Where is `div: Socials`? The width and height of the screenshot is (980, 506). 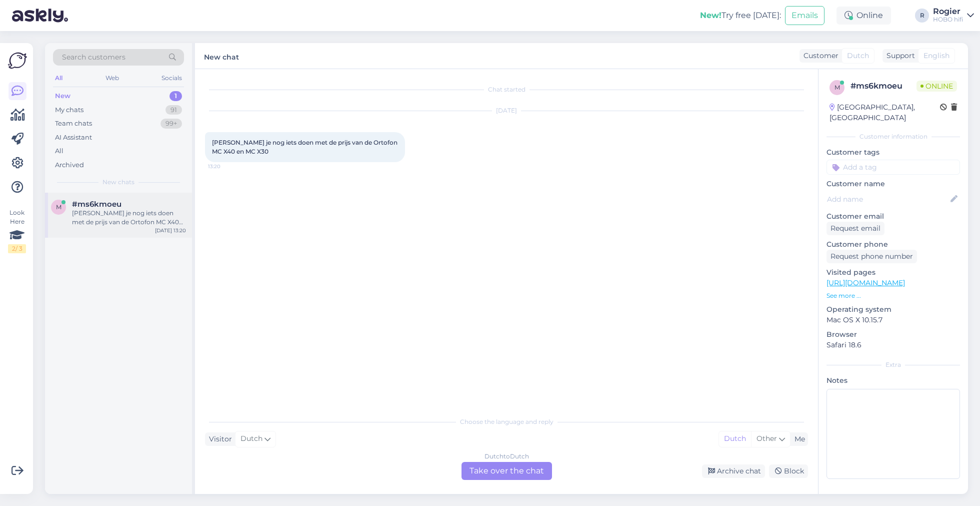 div: Socials is located at coordinates (171, 78).